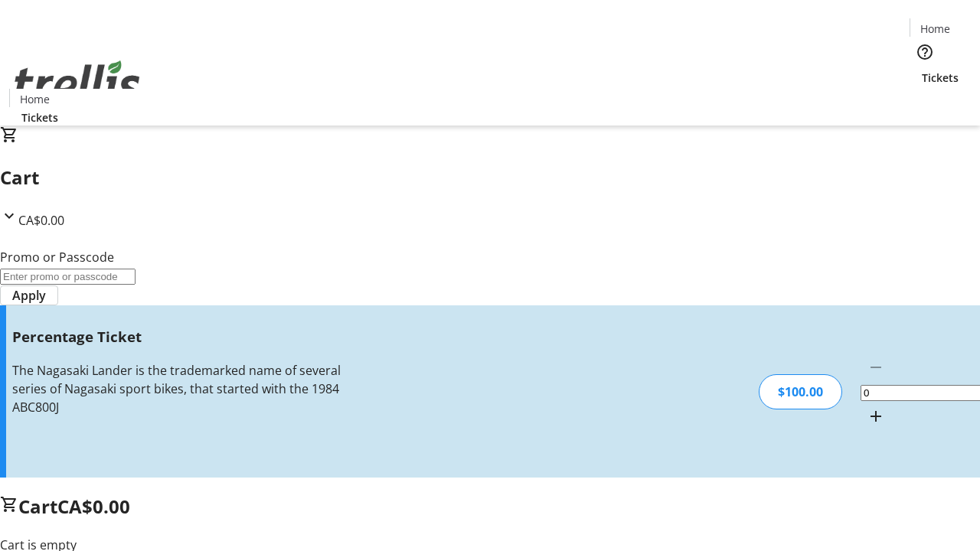 This screenshot has height=551, width=980. What do you see at coordinates (77, 82) in the screenshot?
I see `img: Orient E2E Organization 9Q2YxE4x4I's Logo` at bounding box center [77, 82].